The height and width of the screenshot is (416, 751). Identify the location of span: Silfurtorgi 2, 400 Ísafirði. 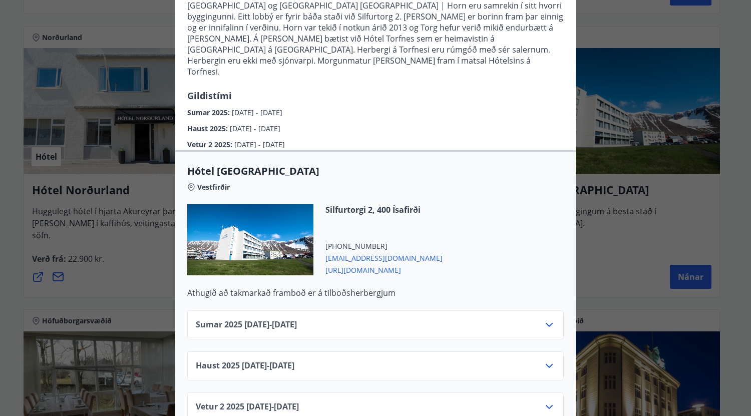
(384, 210).